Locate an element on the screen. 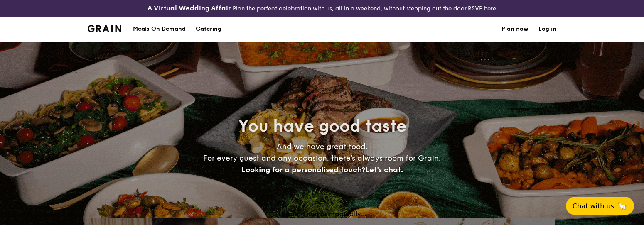 The width and height of the screenshot is (644, 225). div: Meals On Demand is located at coordinates (159, 29).